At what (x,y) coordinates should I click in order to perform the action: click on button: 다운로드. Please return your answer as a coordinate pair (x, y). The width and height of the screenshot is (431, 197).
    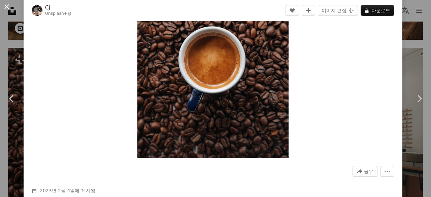
    Looking at the image, I should click on (378, 10).